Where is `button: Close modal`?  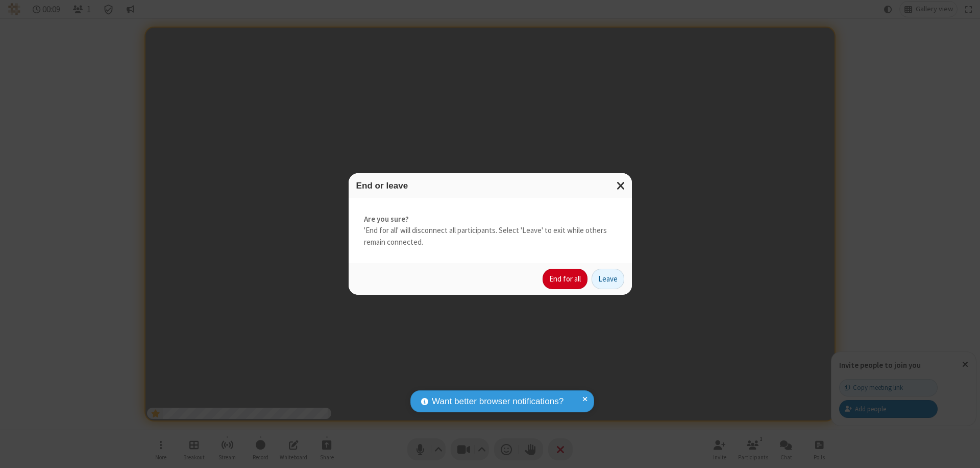
button: Close modal is located at coordinates (621, 185).